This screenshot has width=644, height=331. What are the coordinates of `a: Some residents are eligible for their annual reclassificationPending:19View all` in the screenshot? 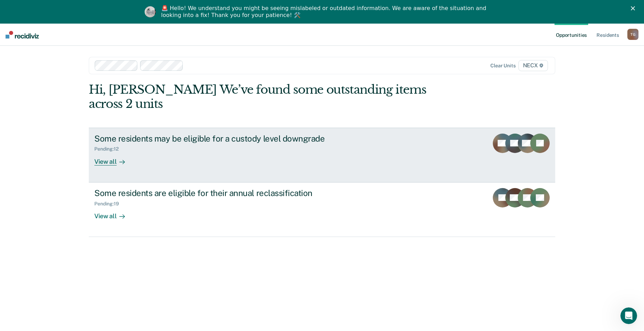 It's located at (322, 209).